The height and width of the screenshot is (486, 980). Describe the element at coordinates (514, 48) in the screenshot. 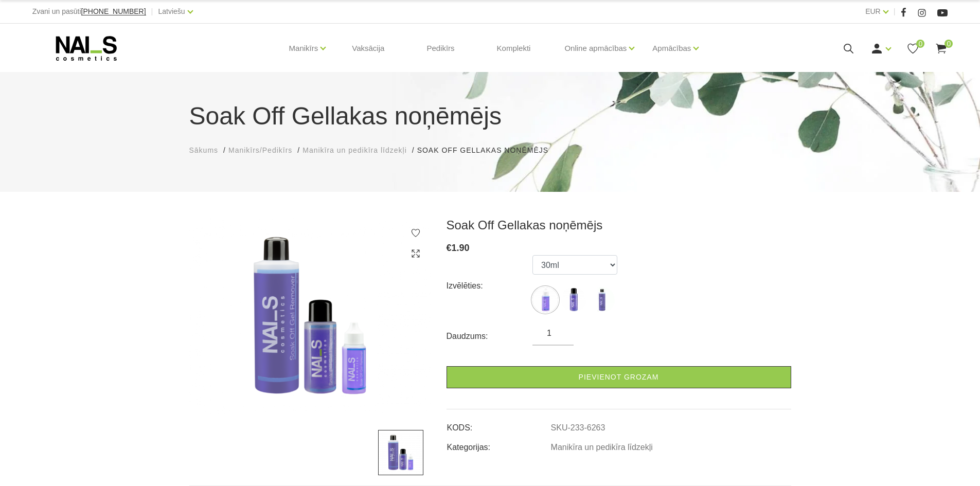

I see `a: Komplekti` at that location.